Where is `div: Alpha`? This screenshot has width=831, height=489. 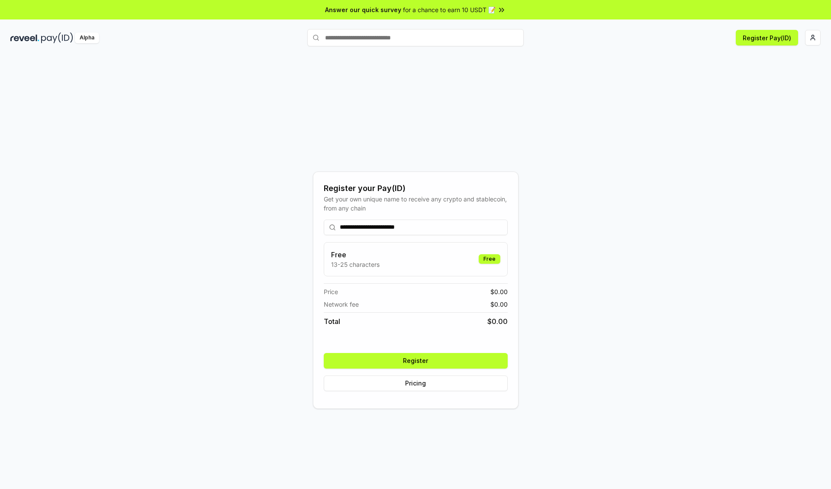
div: Alpha is located at coordinates (87, 38).